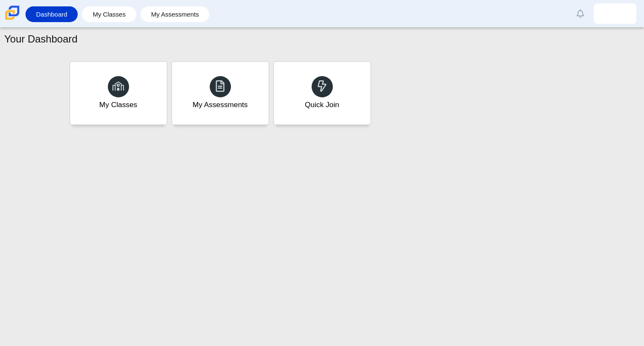  I want to click on div: Quick Join, so click(322, 105).